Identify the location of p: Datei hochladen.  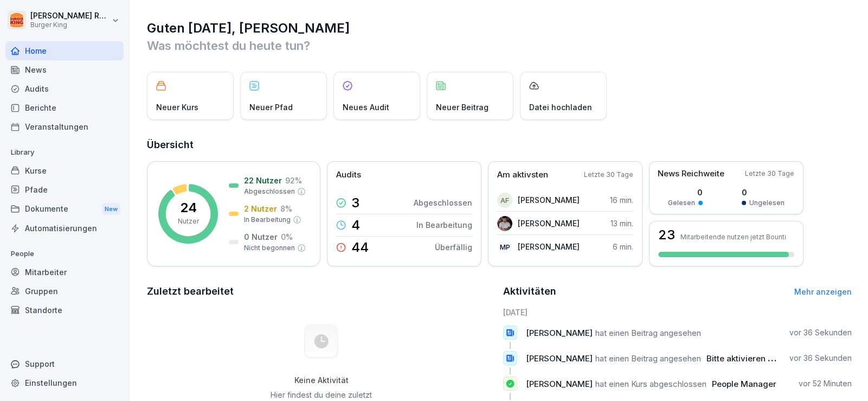
(560, 107).